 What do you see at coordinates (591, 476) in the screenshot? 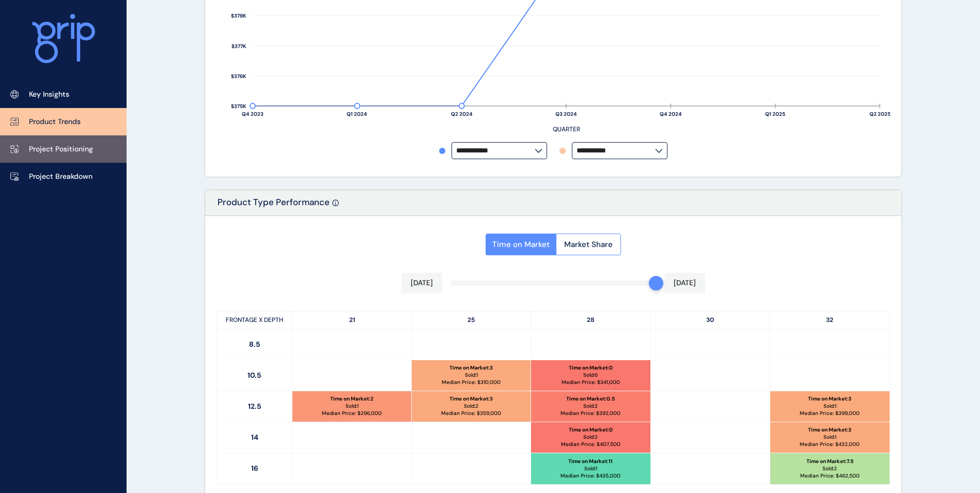
I see `p: Median Price: $ 435,000` at bounding box center [591, 476].